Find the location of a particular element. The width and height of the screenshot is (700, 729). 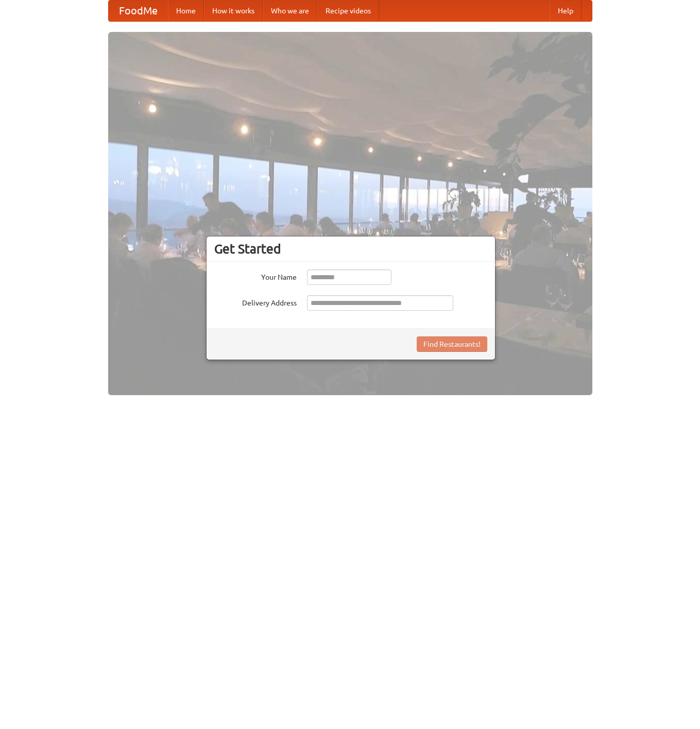

a: Home is located at coordinates (186, 11).